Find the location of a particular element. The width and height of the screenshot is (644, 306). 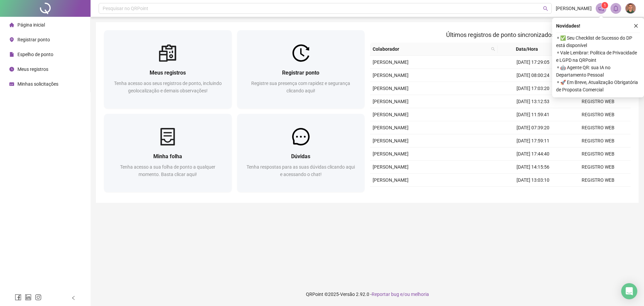

footer: QRPoint © 2025 - 2.92.0 - is located at coordinates (367, 294).